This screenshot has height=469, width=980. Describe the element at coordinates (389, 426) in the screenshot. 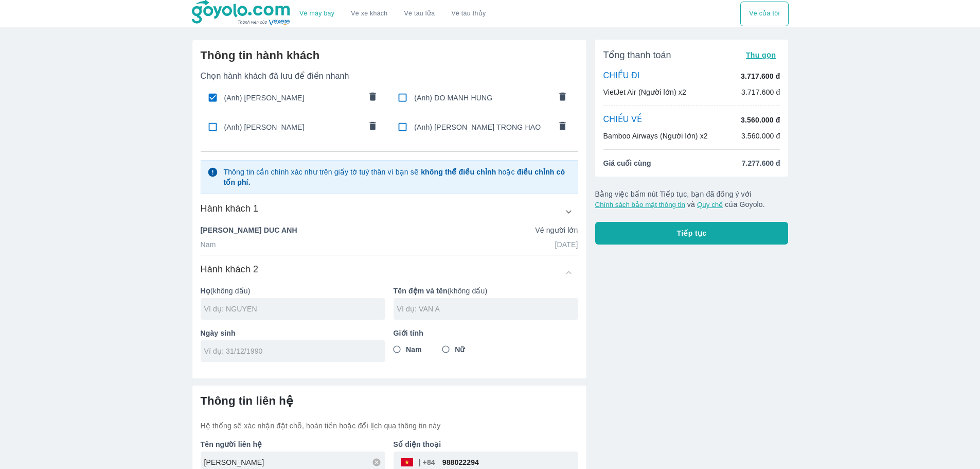

I see `p: Hệ thống sẽ xác nhận đặt chỗ, hoàn tiền hoặc đổi lịch qua thông tin này` at that location.